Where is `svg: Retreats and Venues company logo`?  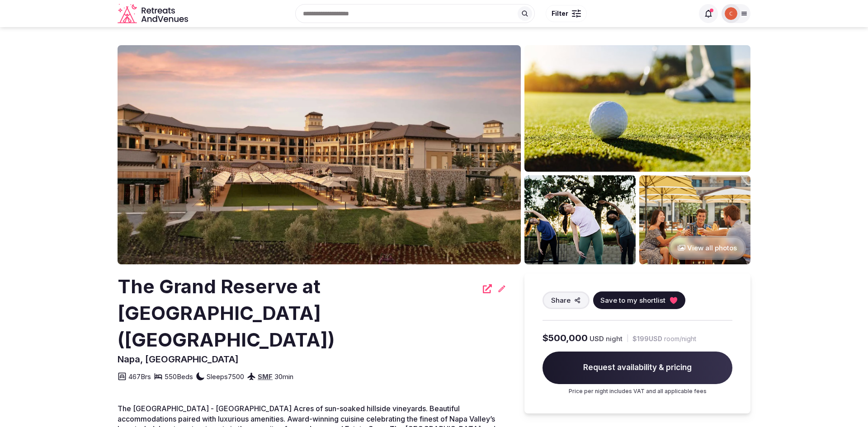
svg: Retreats and Venues company logo is located at coordinates (154, 14).